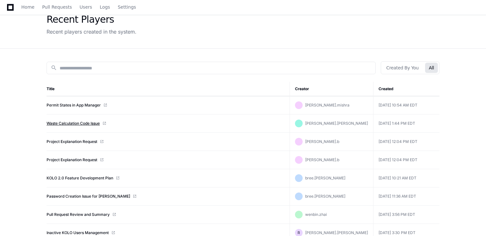 The height and width of the screenshot is (236, 486). What do you see at coordinates (316, 214) in the screenshot?
I see `span: wenbin.zhai` at bounding box center [316, 214].